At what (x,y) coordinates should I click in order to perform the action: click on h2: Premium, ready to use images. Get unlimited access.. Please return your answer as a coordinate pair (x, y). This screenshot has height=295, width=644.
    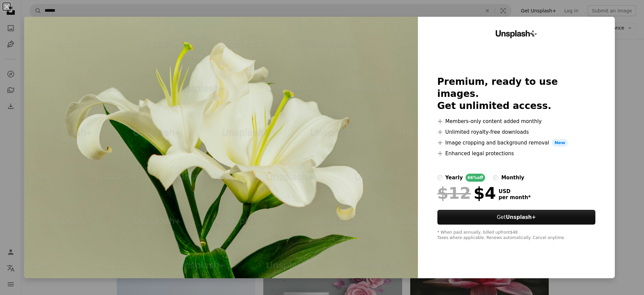
    Looking at the image, I should click on (516, 94).